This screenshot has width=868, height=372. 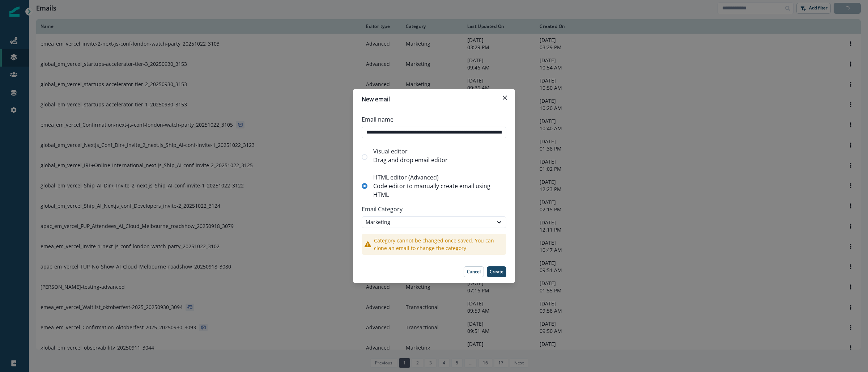 I want to click on p: New email, so click(x=376, y=99).